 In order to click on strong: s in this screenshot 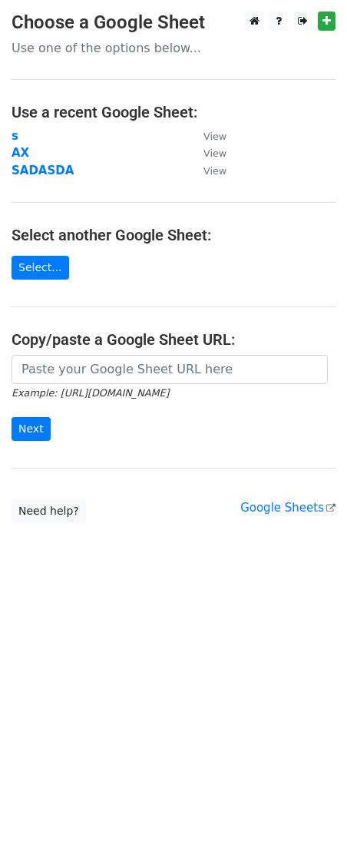, I will do `click(15, 136)`.